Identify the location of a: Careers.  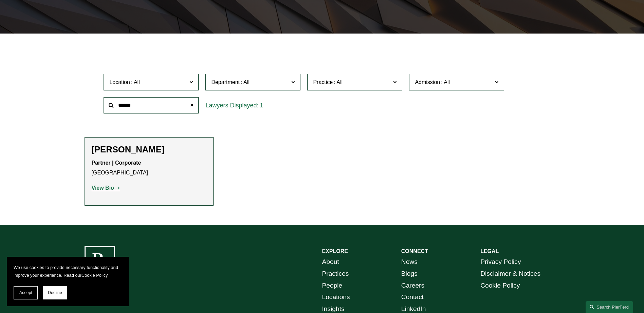
(413, 286).